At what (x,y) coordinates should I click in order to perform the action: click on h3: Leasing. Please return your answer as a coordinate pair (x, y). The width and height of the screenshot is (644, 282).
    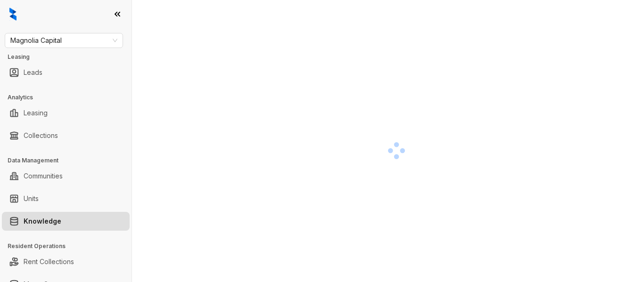
    Looking at the image, I should click on (69, 57).